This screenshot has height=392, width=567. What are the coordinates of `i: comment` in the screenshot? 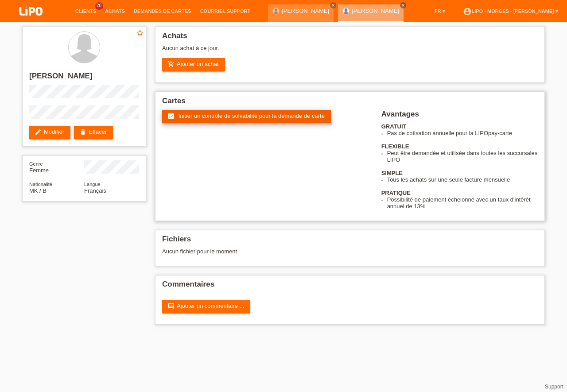 It's located at (171, 306).